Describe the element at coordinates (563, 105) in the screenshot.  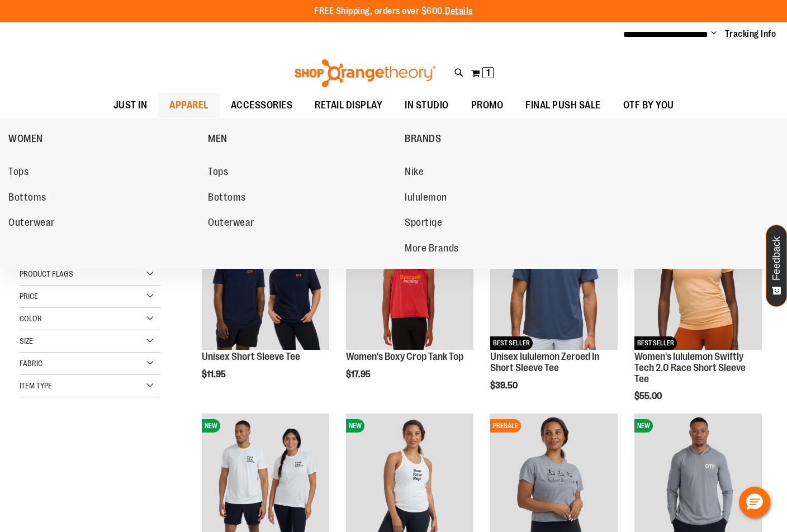
I see `a: FINAL PUSH SALE` at that location.